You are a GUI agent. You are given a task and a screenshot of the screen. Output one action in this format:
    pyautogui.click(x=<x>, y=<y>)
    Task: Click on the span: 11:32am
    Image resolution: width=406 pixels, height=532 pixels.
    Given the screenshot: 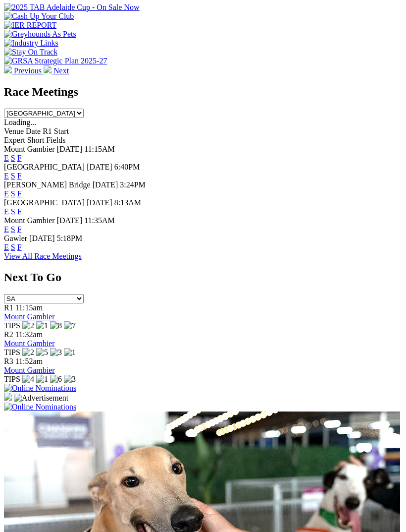 What is the action you would take?
    pyautogui.click(x=29, y=334)
    